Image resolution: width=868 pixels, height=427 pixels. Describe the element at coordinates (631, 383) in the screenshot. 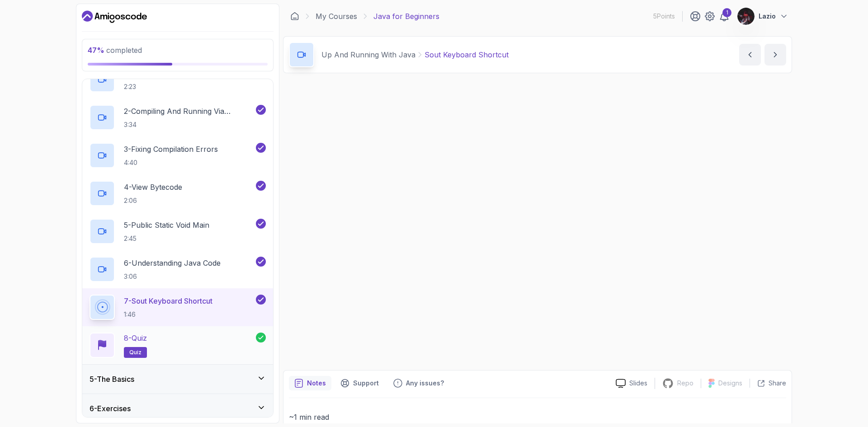

I see `a: Slides` at that location.